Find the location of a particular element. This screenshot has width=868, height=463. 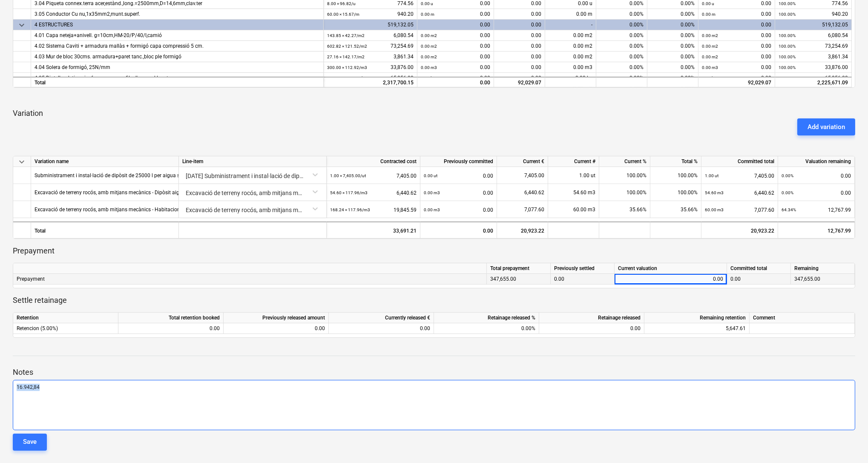

div: 4.01 Capa neteja+anivell. g=10cm,HM-20/P/40/I,camió is located at coordinates (177, 36).